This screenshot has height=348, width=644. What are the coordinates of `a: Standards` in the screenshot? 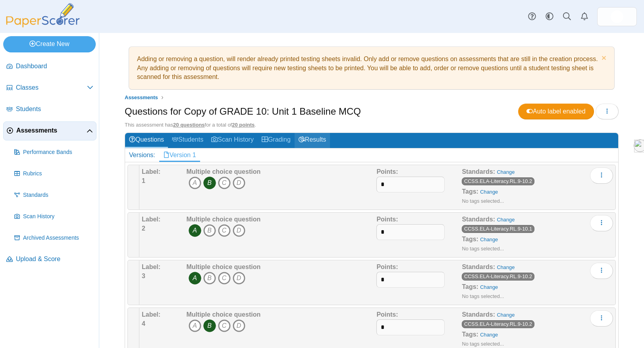 It's located at (54, 195).